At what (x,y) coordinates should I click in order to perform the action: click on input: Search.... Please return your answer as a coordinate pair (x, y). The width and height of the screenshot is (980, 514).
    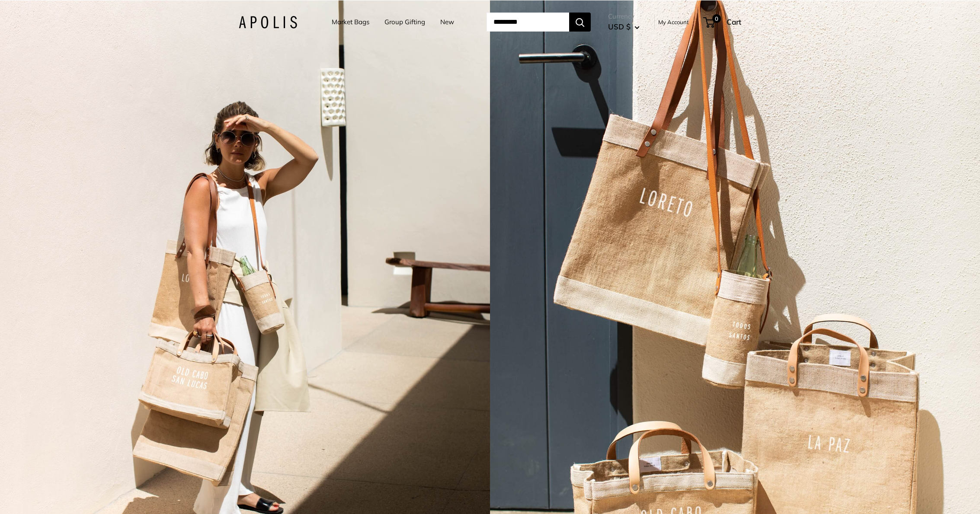
    Looking at the image, I should click on (528, 22).